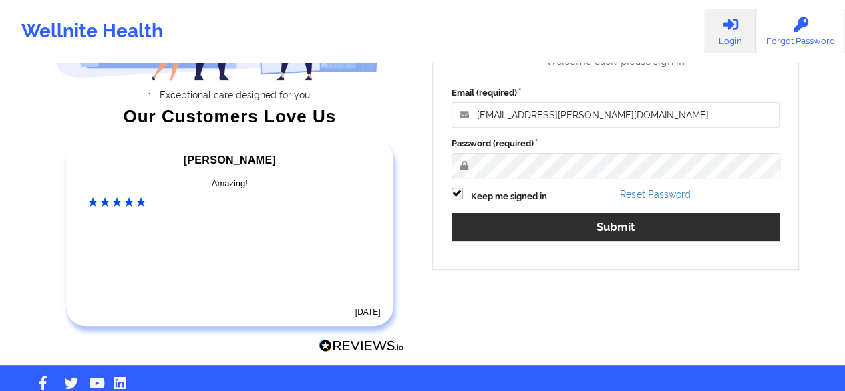  What do you see at coordinates (616, 115) in the screenshot?
I see `input: Email address` at bounding box center [616, 115].